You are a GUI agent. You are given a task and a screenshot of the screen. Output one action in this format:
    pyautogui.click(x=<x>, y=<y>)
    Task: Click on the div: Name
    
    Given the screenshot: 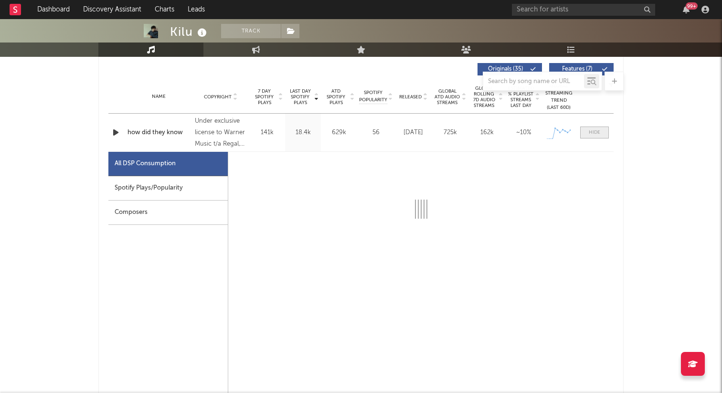 What is the action you would take?
    pyautogui.click(x=159, y=96)
    